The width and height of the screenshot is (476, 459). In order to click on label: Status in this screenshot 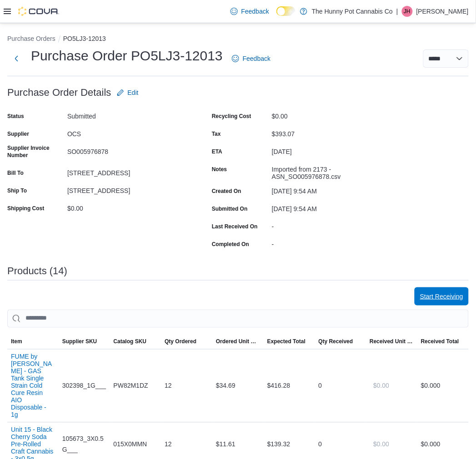, I will do `click(15, 116)`.